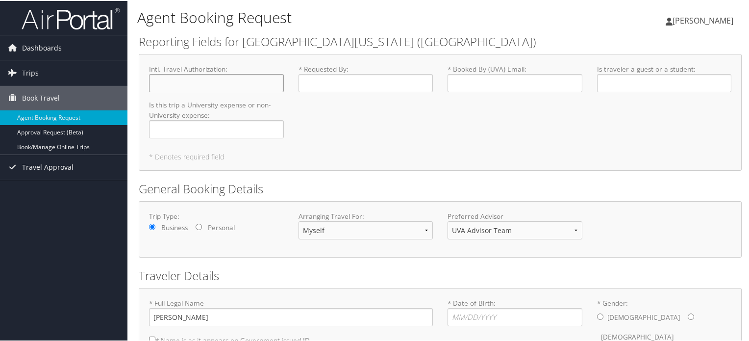 This screenshot has width=749, height=341. I want to click on input: Is this trip a University expense or non-University expense:, so click(216, 128).